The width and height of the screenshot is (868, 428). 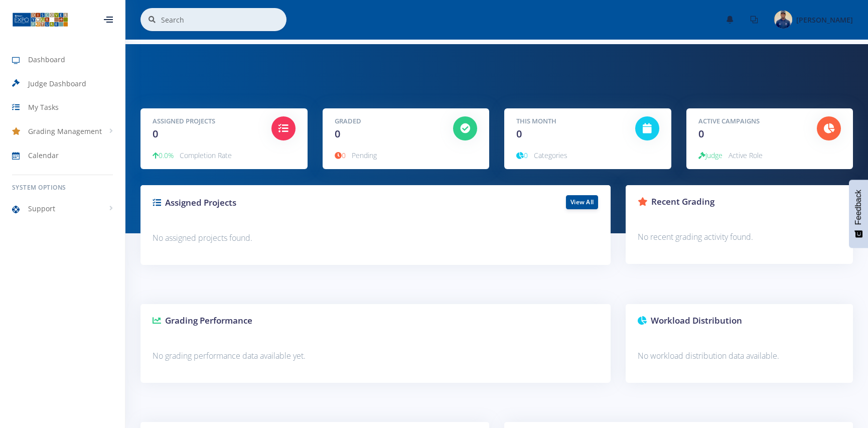 What do you see at coordinates (746, 155) in the screenshot?
I see `span: Active Role` at bounding box center [746, 155].